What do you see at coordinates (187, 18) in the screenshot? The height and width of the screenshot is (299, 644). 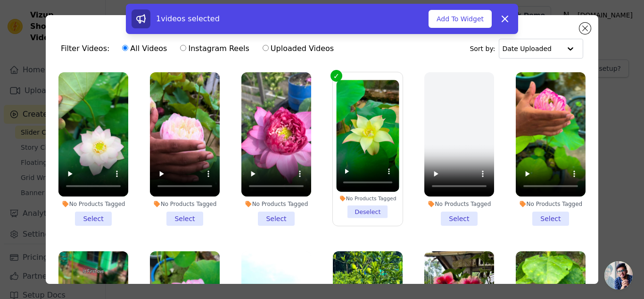 I see `span: 1 videos selected` at bounding box center [187, 18].